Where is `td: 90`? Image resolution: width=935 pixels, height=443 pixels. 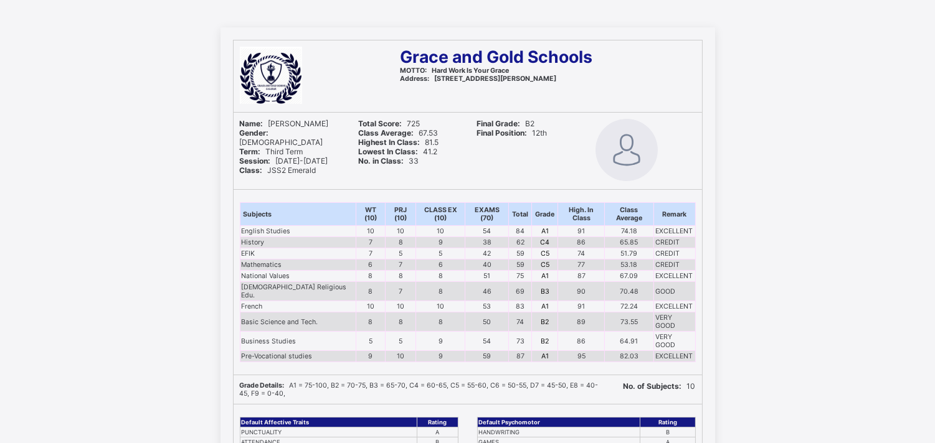 td: 90 is located at coordinates (581, 291).